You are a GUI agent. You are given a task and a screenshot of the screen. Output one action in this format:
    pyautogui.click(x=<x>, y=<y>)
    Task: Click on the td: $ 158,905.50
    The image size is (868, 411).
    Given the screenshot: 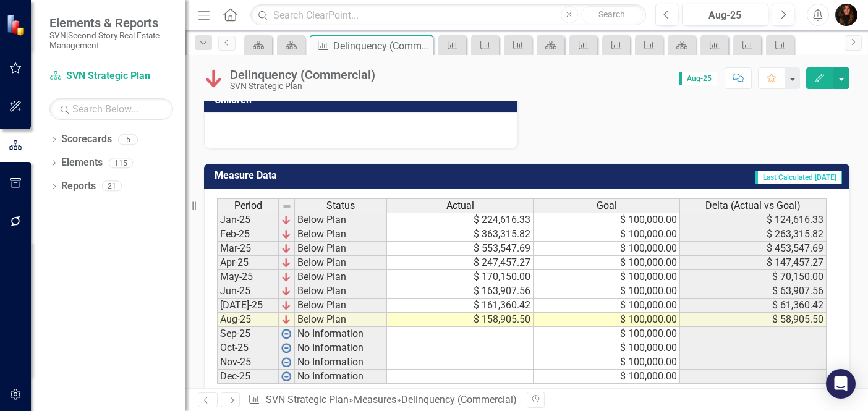 What is the action you would take?
    pyautogui.click(x=460, y=319)
    